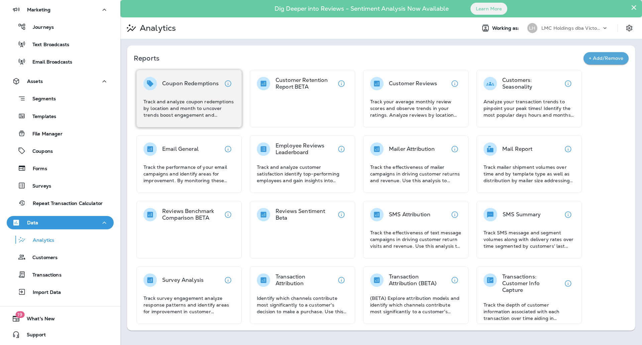 This screenshot has height=345, width=642. What do you see at coordinates (60, 292) in the screenshot?
I see `button: Import Data` at bounding box center [60, 292].